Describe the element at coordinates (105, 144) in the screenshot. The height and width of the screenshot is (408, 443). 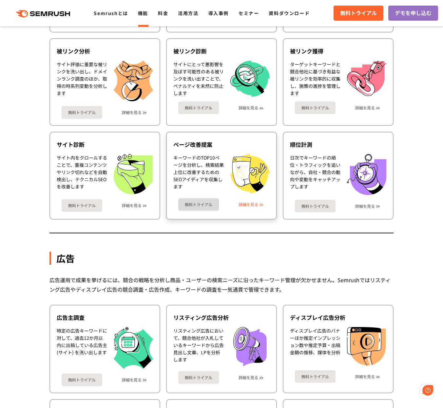
I see `div: サイト診断` at that location.